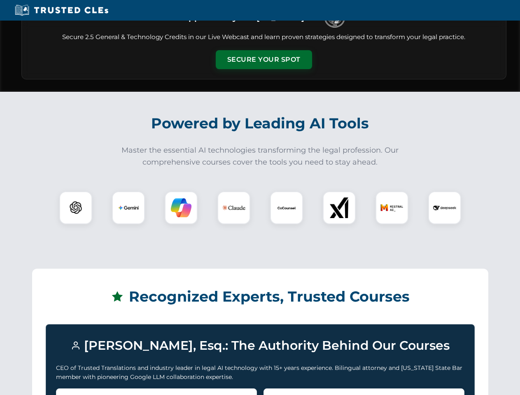 This screenshot has height=395, width=520. I want to click on p: CEO of Trusted Translations and industry leader in legal AI technology with 15+ years experience...., so click(260, 373).